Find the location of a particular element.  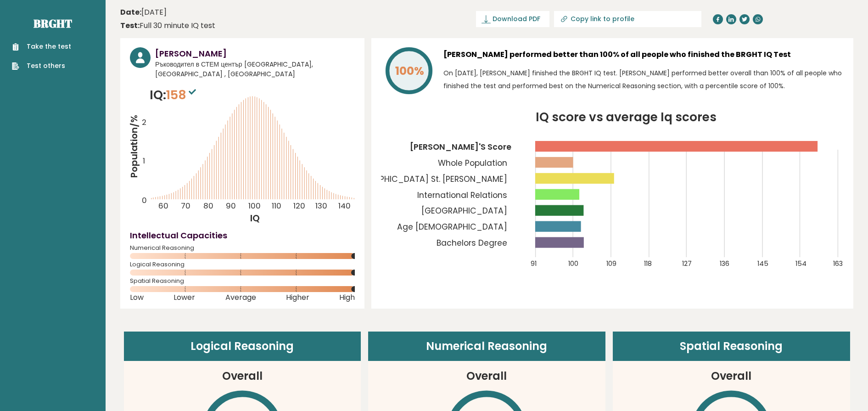

tspan: 120 is located at coordinates (300, 206).